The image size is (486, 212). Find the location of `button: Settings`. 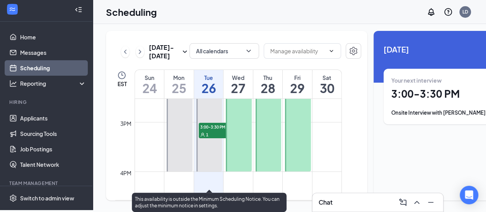

button: Settings is located at coordinates (353, 51).